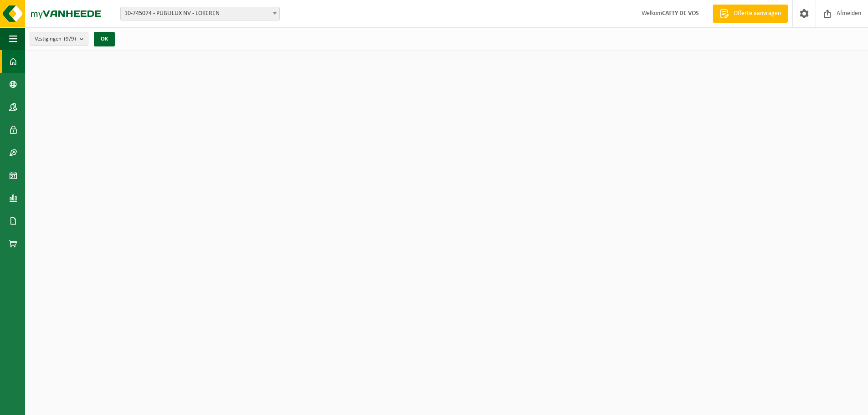  Describe the element at coordinates (104, 39) in the screenshot. I see `button: OK` at that location.